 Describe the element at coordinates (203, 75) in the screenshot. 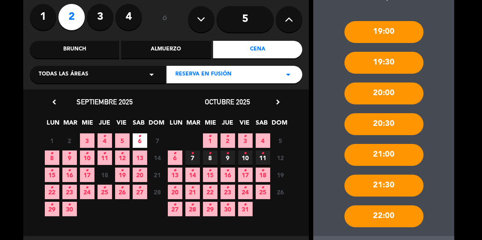

I see `span: Reserva en Fusión` at that location.